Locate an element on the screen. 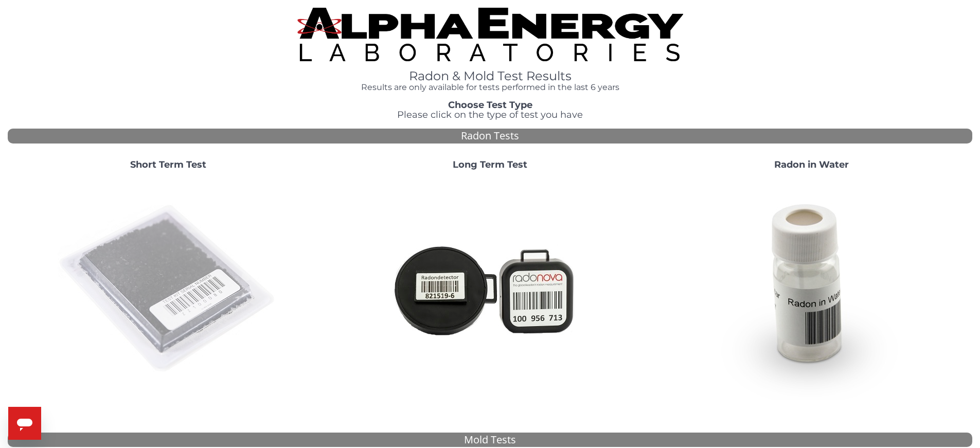  h1: Radon & Mold Test Results is located at coordinates (490, 76).